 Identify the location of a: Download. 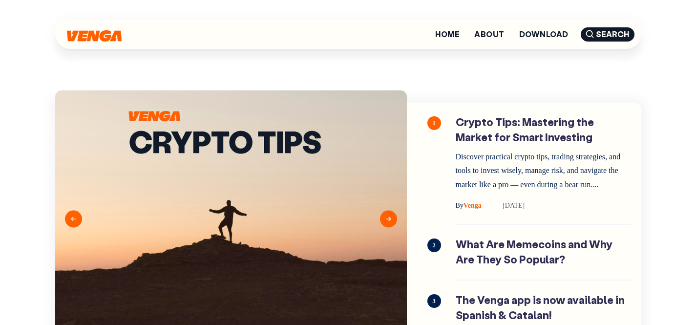
(543, 34).